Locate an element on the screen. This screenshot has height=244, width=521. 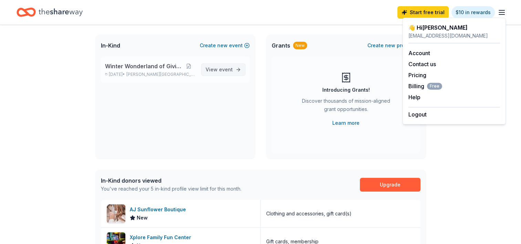
button: Contact us is located at coordinates (422, 64).